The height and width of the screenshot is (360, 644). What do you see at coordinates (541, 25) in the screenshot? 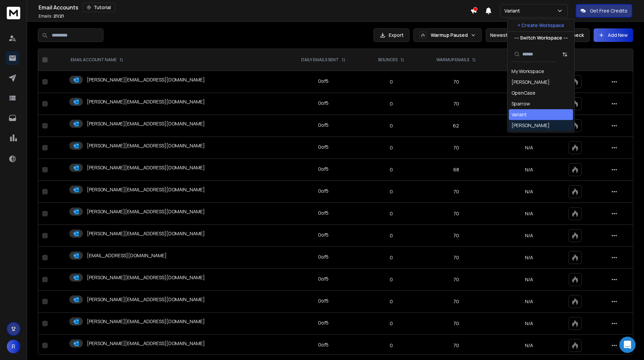
I see `p: + Create Workspace` at bounding box center [541, 25].